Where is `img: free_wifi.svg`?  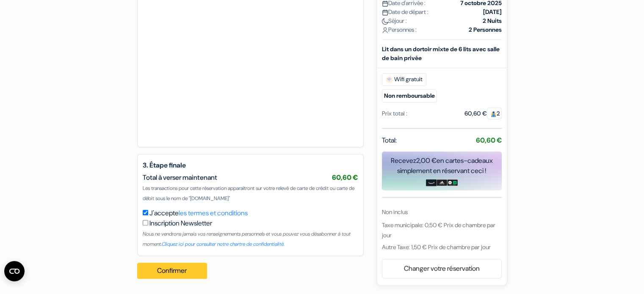
img: free_wifi.svg is located at coordinates (389, 79).